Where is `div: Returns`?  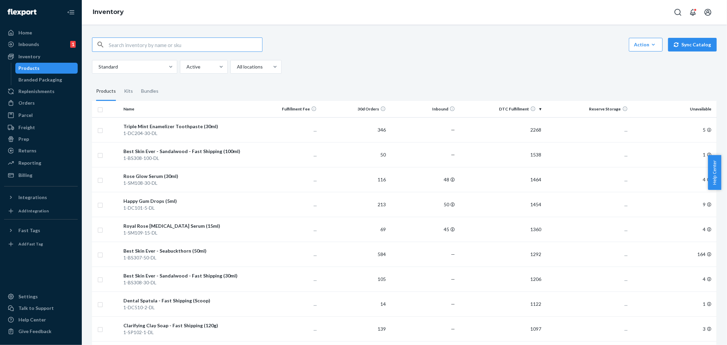
div: Returns is located at coordinates (27, 151).